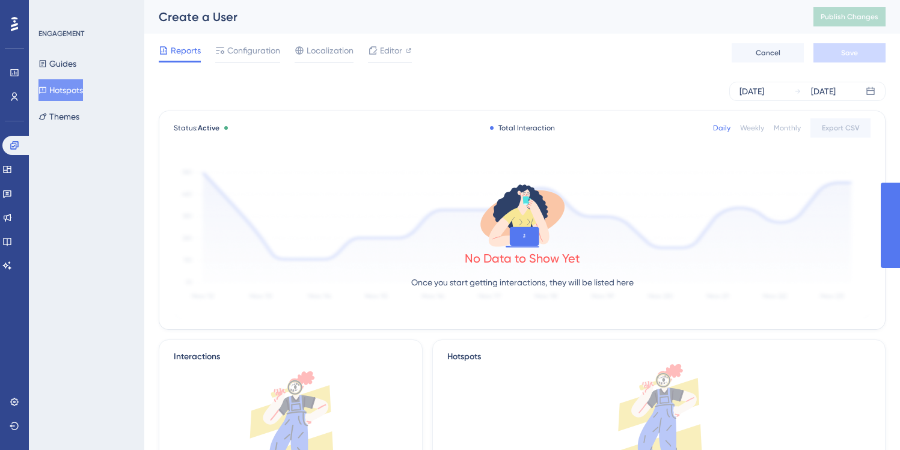 This screenshot has width=900, height=450. Describe the element at coordinates (209, 128) in the screenshot. I see `span: Active` at that location.